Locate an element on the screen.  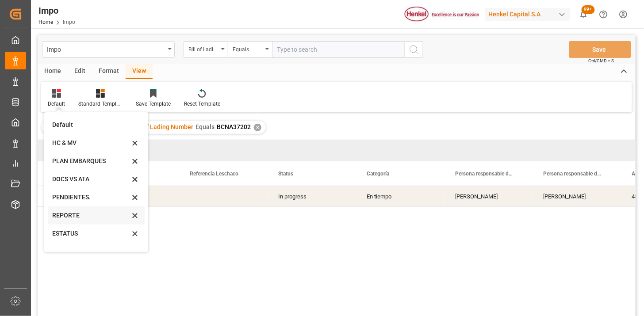
button: search button is located at coordinates (414, 50).